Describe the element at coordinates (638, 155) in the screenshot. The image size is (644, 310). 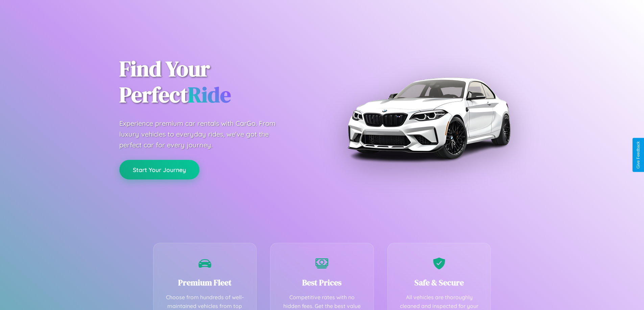
I see `div: Give Feedback` at that location.